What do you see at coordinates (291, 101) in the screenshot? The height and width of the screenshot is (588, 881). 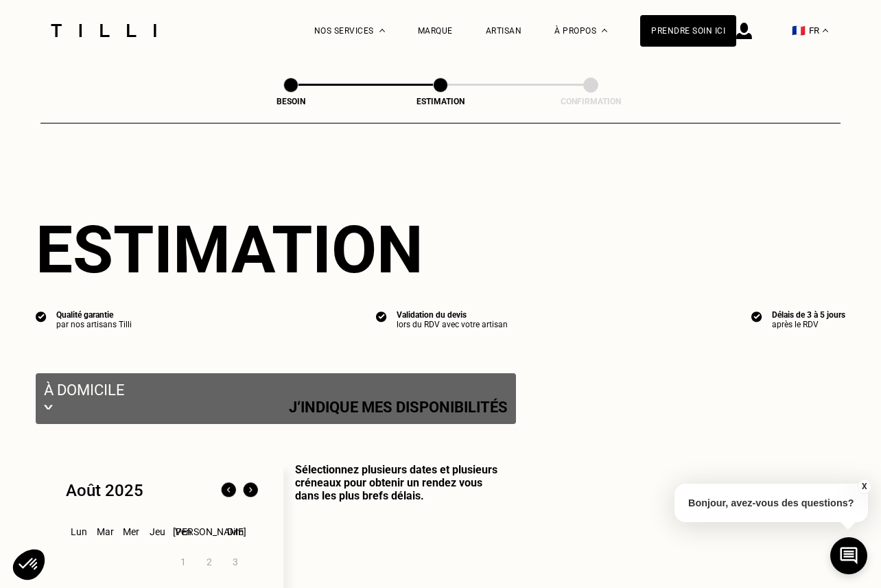 I see `div: Besoin` at bounding box center [291, 101].